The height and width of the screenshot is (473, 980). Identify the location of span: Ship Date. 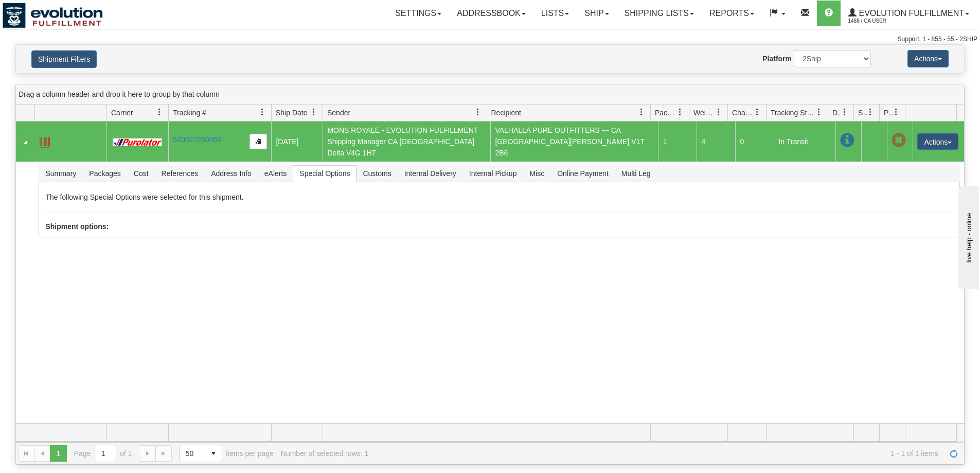
(291, 113).